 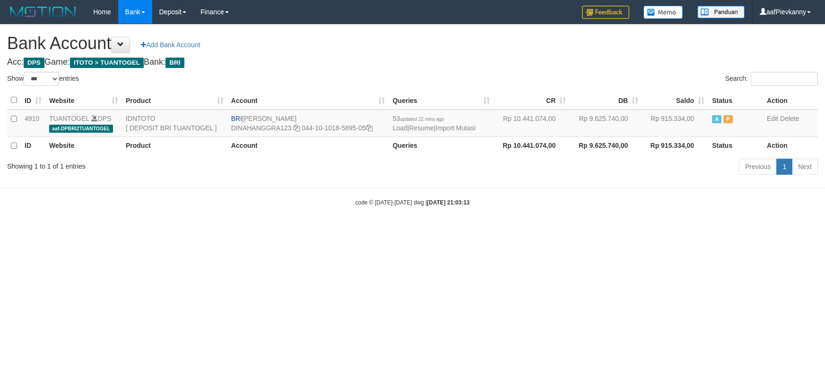 I want to click on span: aaf-DPBRI2TUANTOGEL, so click(x=81, y=129).